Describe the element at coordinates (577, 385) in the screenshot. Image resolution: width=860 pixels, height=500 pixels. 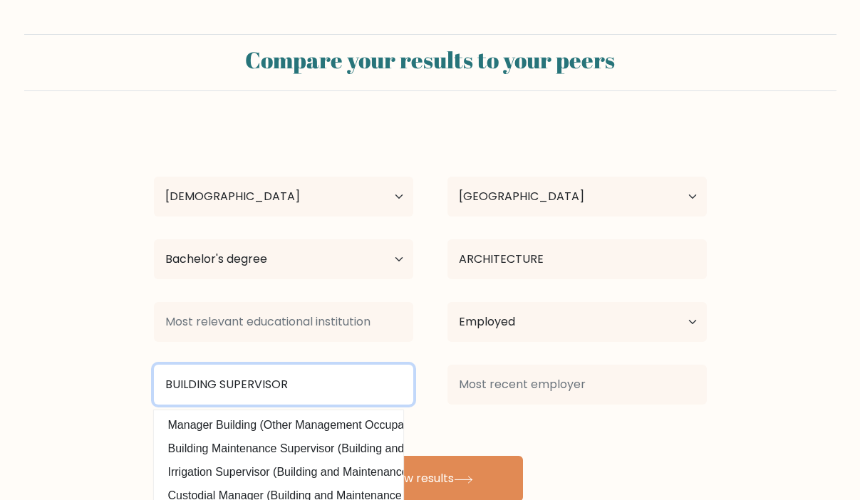
I see `input: Most recent employer` at that location.